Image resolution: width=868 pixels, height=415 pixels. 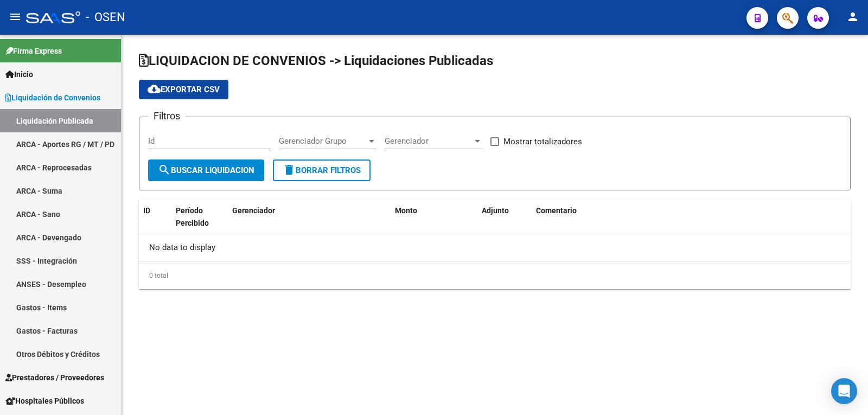 What do you see at coordinates (309, 223) in the screenshot?
I see `datatable-header-cell: Gerenciador` at bounding box center [309, 223].